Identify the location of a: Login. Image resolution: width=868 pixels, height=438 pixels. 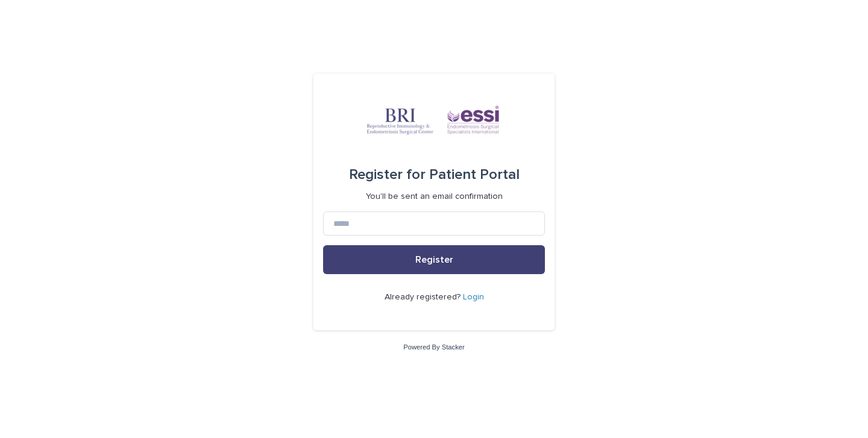
(473, 297).